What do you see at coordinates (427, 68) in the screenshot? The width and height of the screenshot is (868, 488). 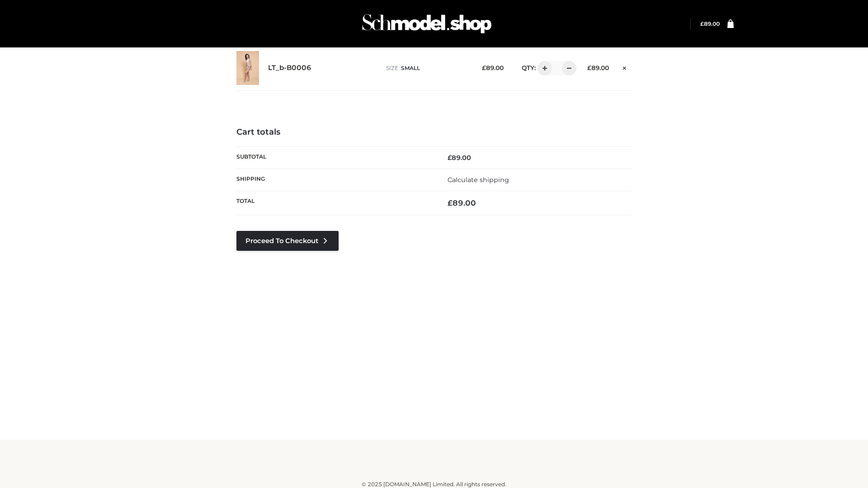 I see `p: size :` at bounding box center [427, 68].